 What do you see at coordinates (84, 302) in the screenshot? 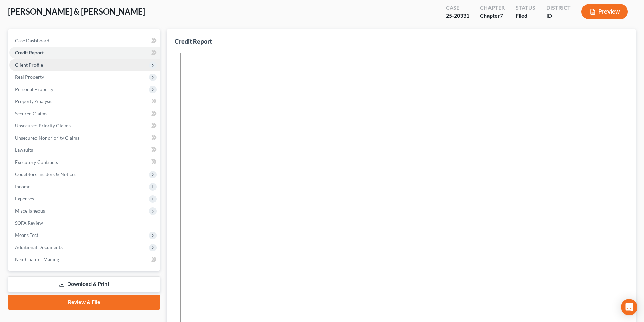
I see `a: Review & File` at bounding box center [84, 302].